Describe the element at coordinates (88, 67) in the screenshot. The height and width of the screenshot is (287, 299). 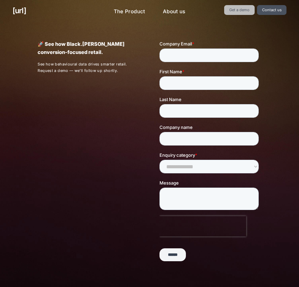
I see `p: See how behavioural data drives smarter retail. Request a demo — we’ll follow up shortly.` at that location.